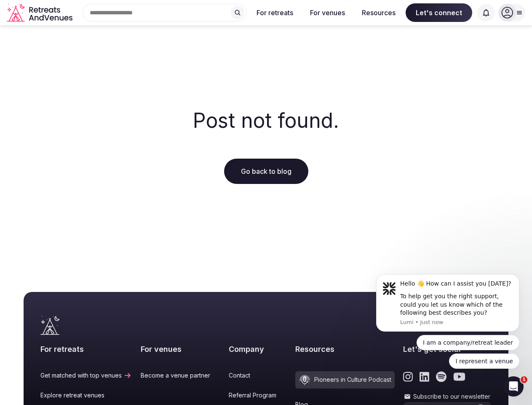 The height and width of the screenshot is (405, 532). Describe the element at coordinates (257, 395) in the screenshot. I see `a: Referral Program` at that location.